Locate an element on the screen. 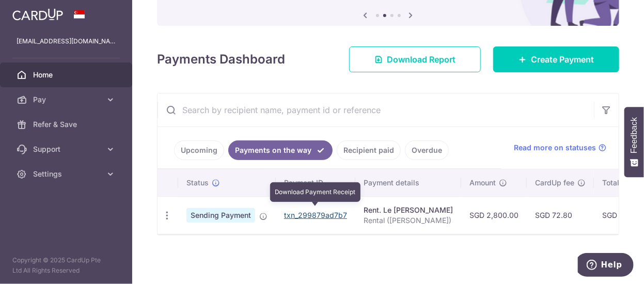  span: Read more on statuses is located at coordinates (555, 148).